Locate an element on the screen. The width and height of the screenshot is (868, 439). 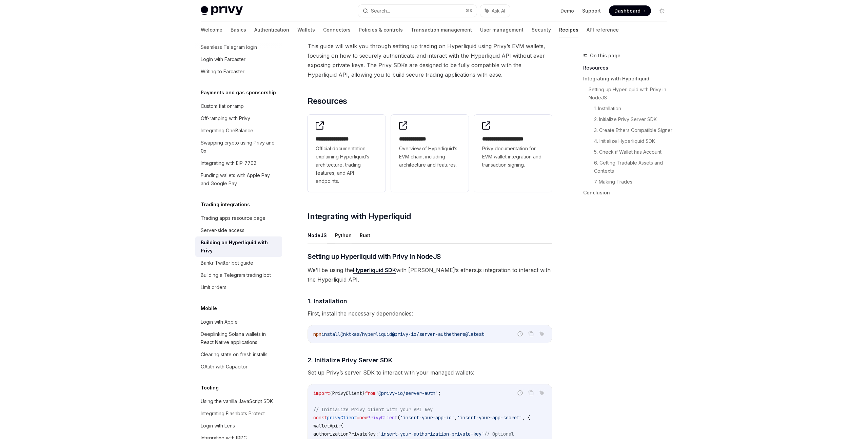
a: User management is located at coordinates (502, 30).